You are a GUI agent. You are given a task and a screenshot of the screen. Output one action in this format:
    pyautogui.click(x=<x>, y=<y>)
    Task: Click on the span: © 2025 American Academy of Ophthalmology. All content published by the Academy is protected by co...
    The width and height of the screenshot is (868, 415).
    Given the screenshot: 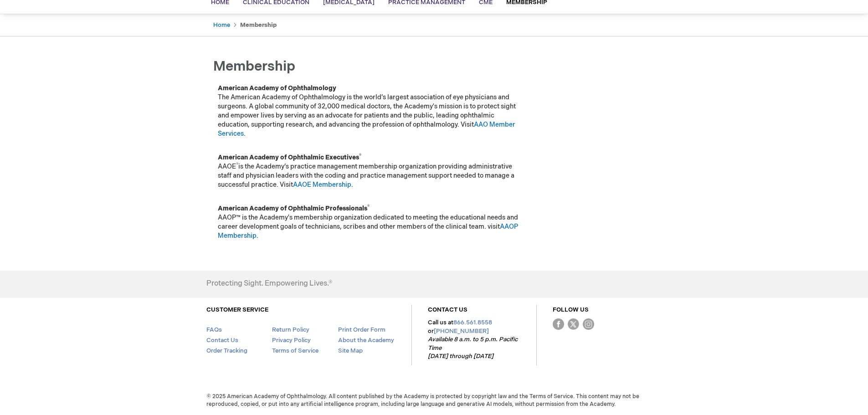 What is the action you would take?
    pyautogui.click(x=434, y=401)
    